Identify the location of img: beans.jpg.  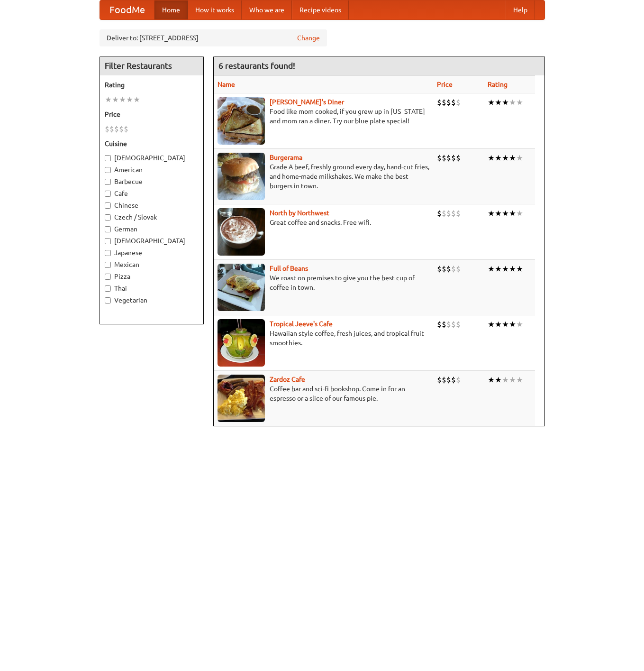
(242, 288).